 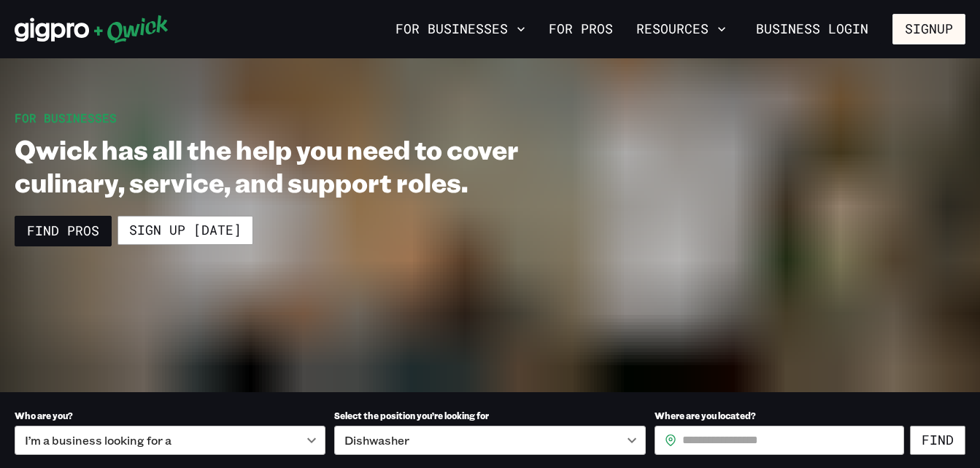 I want to click on button: Find, so click(x=938, y=440).